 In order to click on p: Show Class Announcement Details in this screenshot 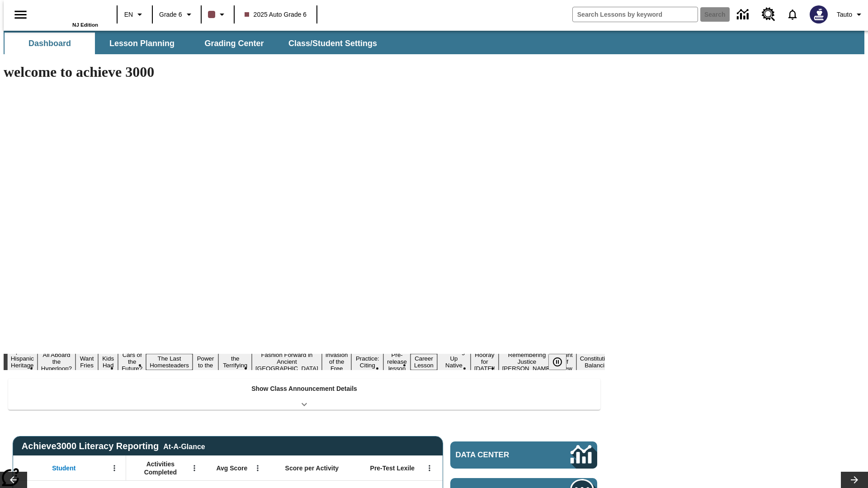, I will do `click(305, 389)`.